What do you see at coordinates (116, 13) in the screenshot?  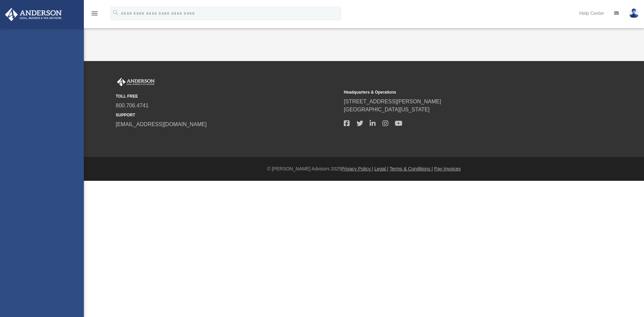 I see `i: search` at bounding box center [116, 13].